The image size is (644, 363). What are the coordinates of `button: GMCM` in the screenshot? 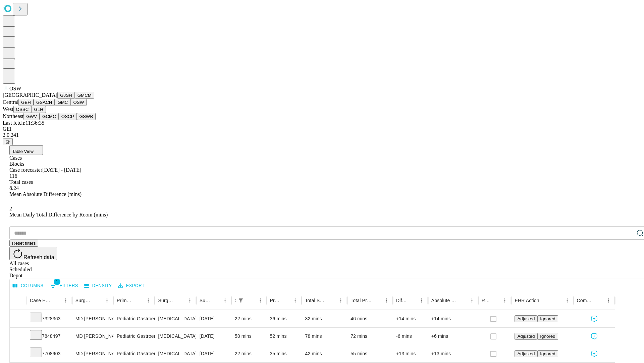 It's located at (85, 95).